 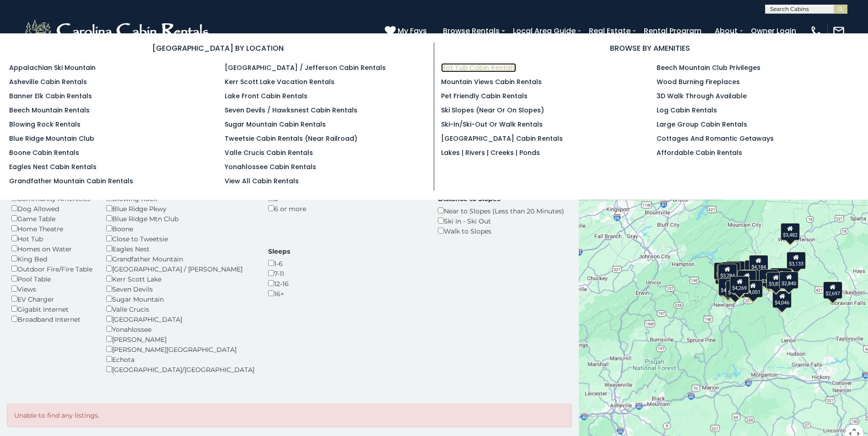 What do you see at coordinates (279, 263) in the screenshot?
I see `div: 1-6` at bounding box center [279, 263].